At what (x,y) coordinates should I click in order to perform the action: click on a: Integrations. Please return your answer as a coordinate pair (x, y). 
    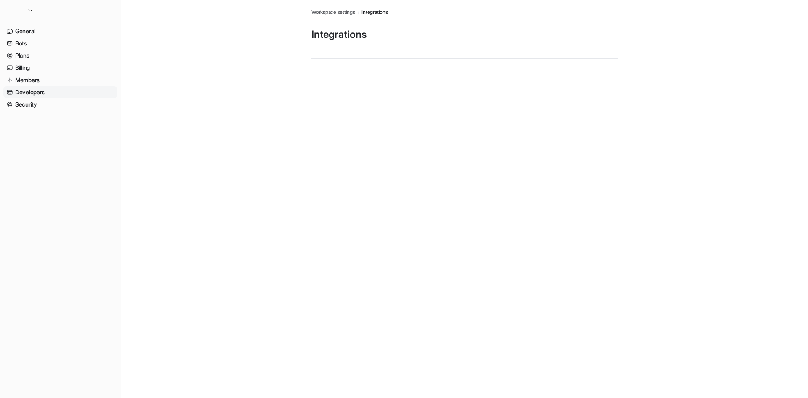
    Looking at the image, I should click on (374, 12).